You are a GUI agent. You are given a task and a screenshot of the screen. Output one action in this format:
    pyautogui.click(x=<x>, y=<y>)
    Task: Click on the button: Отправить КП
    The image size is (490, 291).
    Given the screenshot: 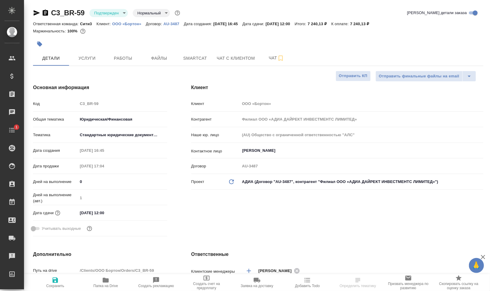 What is the action you would take?
    pyautogui.click(x=353, y=76)
    